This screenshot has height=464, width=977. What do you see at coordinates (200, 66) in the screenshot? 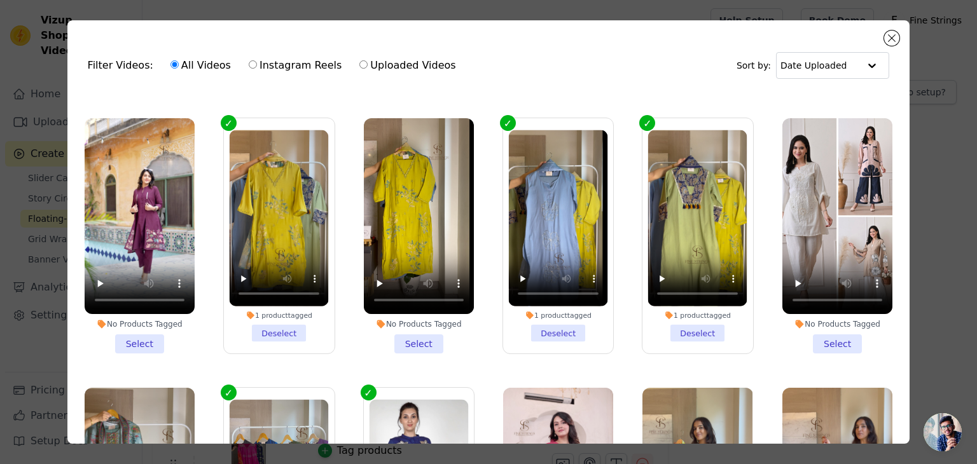
I see `label: All Videos` at bounding box center [200, 66].